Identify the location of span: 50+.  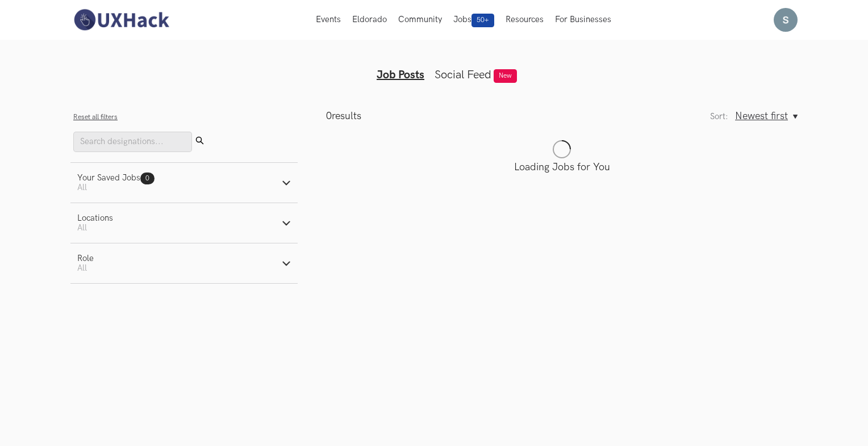
(483, 20).